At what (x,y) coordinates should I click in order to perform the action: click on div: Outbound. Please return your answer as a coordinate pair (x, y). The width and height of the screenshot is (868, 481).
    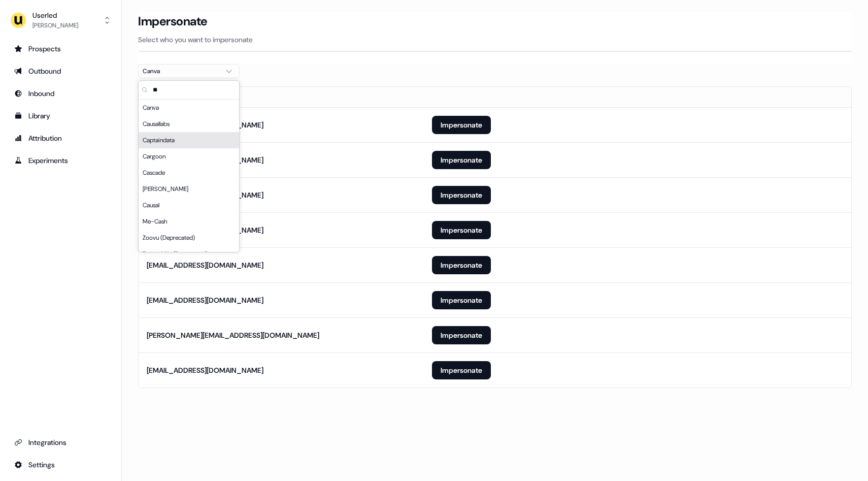
    Looking at the image, I should click on (60, 71).